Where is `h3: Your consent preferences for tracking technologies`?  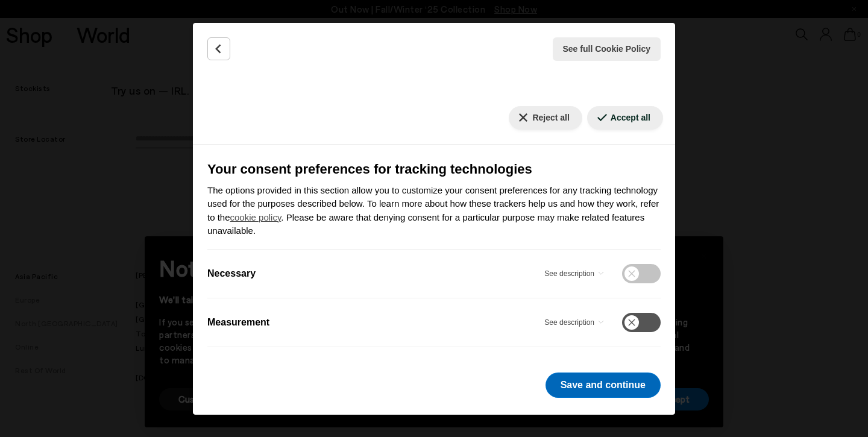 h3: Your consent preferences for tracking technologies is located at coordinates (434, 169).